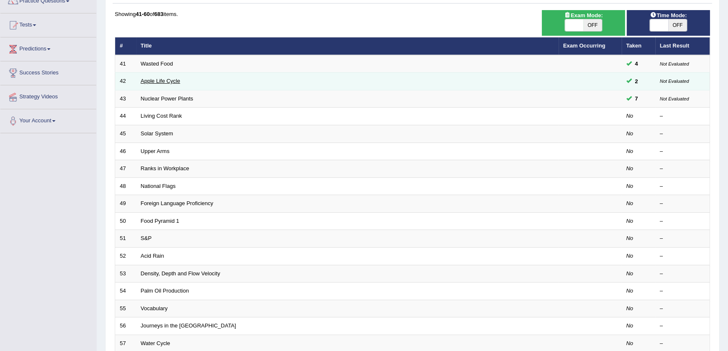 The height and width of the screenshot is (351, 728). Describe the element at coordinates (155, 151) in the screenshot. I see `a: Upper Arms` at that location.